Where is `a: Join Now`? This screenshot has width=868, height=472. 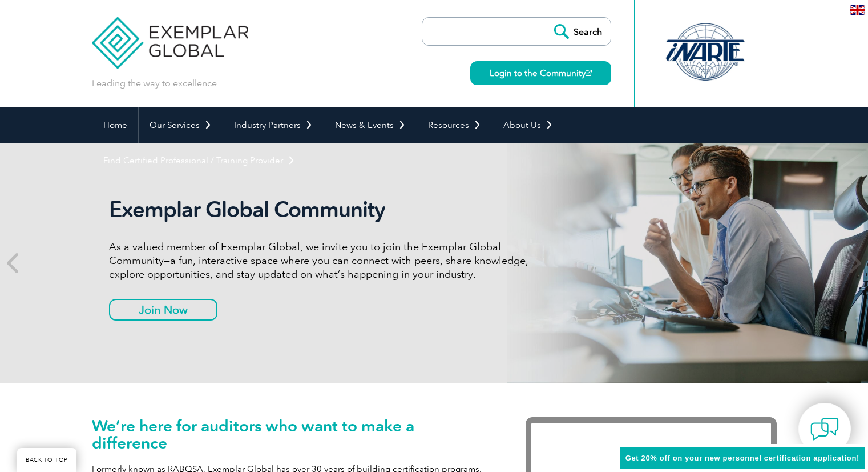
a: Join Now is located at coordinates (163, 310).